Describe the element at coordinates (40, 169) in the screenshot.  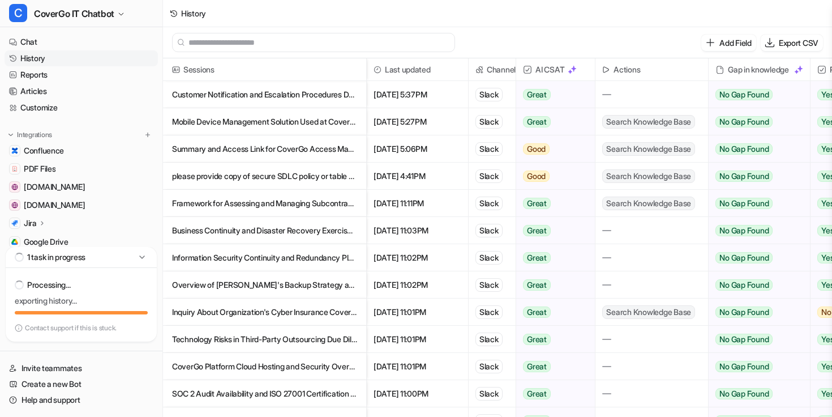
I see `span: PDF Files` at that location.